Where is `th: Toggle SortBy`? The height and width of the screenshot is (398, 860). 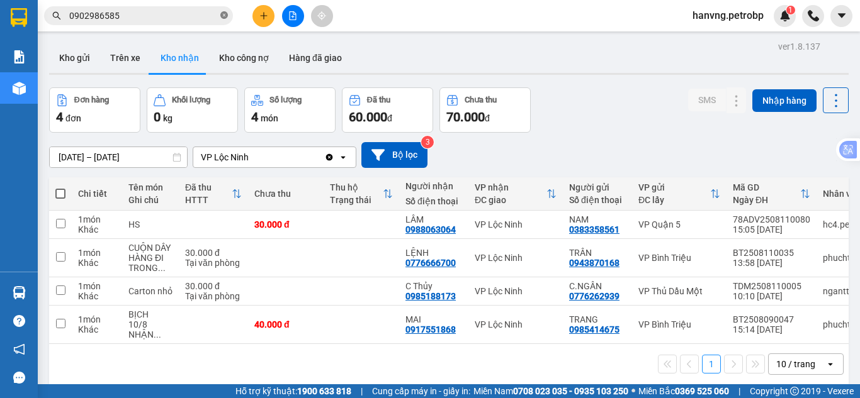 th: Toggle SortBy is located at coordinates (679, 194).